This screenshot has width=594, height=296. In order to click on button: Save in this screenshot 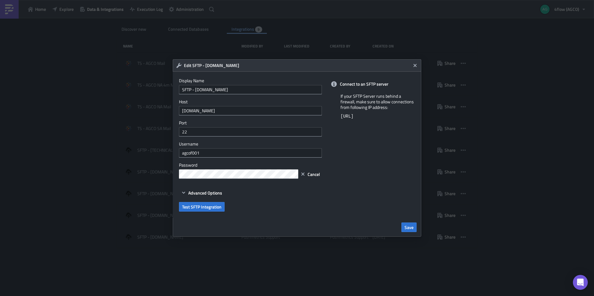, I will do `click(409, 227)`.